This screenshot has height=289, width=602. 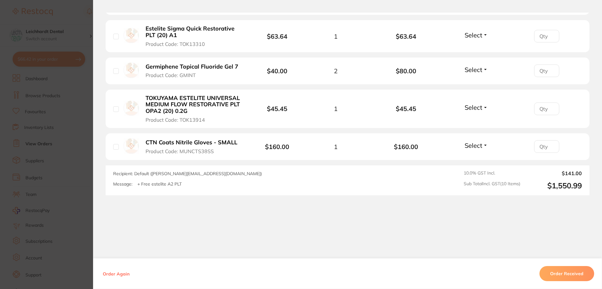 What do you see at coordinates (492, 173) in the screenshot?
I see `span: 10.0 % GST Incl.` at bounding box center [492, 173].